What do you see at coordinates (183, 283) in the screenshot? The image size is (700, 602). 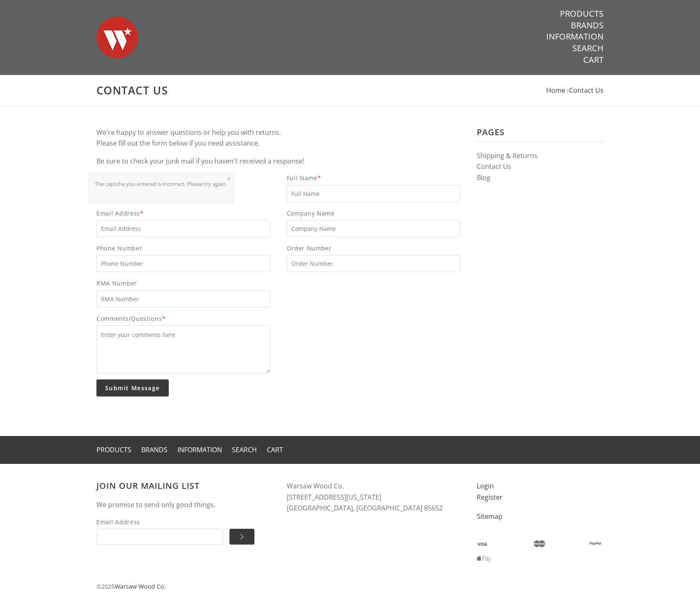 I see `span: RMA Number` at bounding box center [183, 283].